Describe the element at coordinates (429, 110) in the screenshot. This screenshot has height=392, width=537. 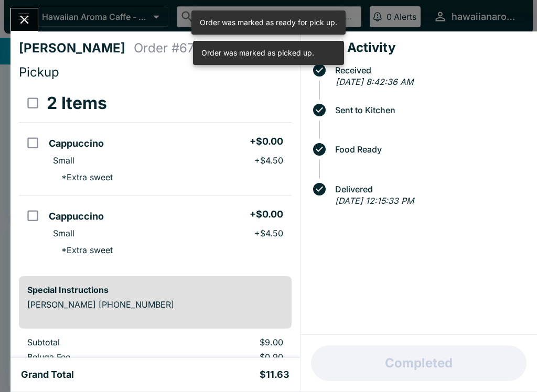
I see `span: Sent to Kitchen` at that location.